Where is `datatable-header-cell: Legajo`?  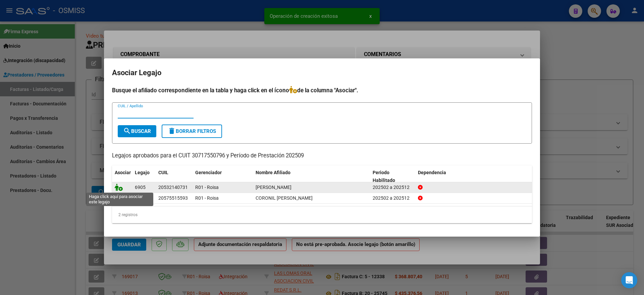 datatable-header-cell: Legajo is located at coordinates (144, 176).